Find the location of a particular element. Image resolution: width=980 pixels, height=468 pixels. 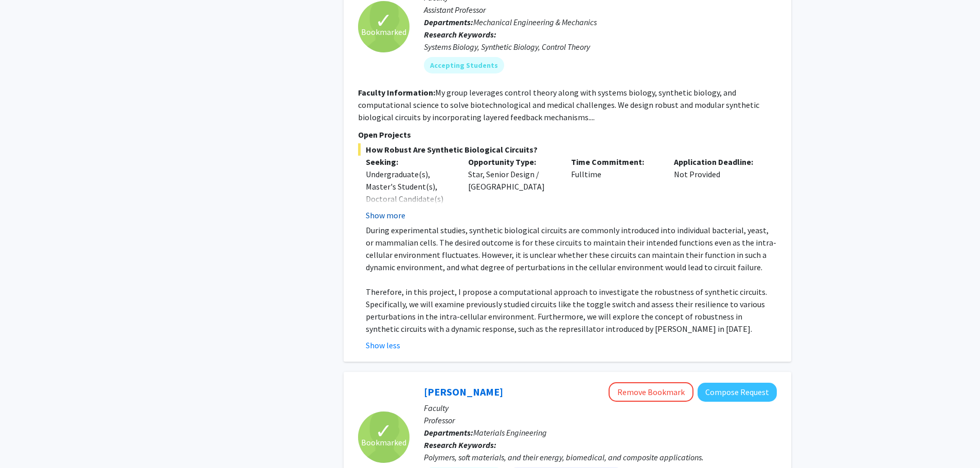

p: Time Commitment: is located at coordinates (615, 162).